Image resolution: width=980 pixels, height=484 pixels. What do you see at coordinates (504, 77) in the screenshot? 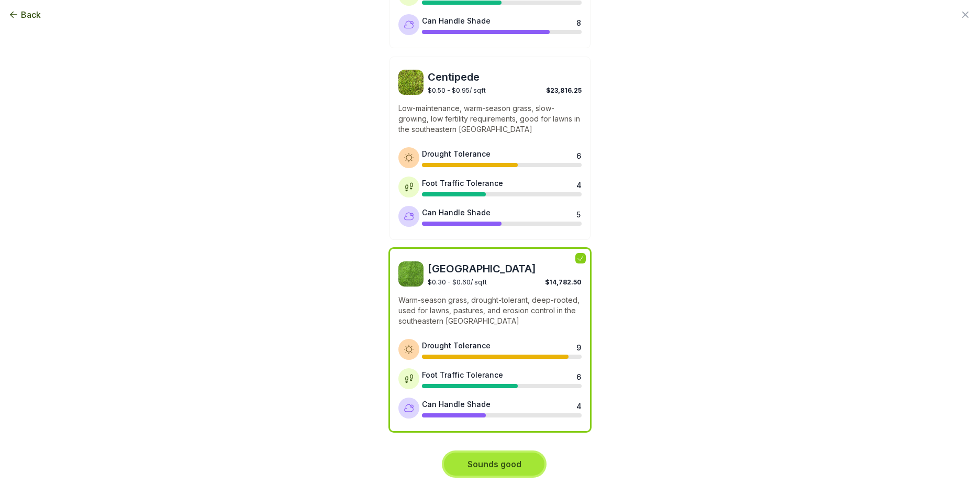
I see `span: Centipede` at bounding box center [504, 77].